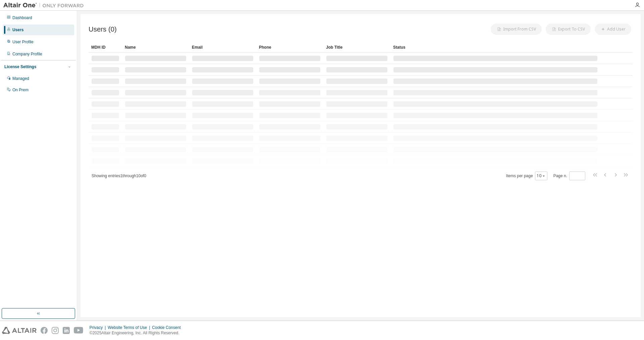  Describe the element at coordinates (118, 176) in the screenshot. I see `span: Showing entries 1 through 10 of 0` at that location.